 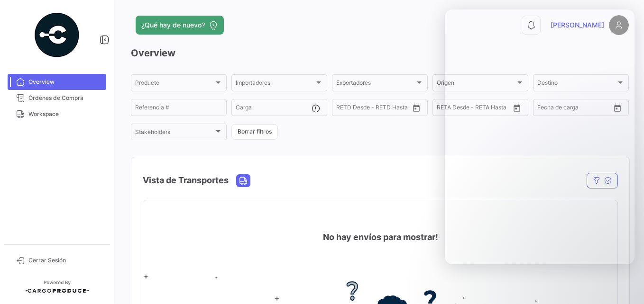 I want to click on button: ¿Qué hay de nuevo?, so click(x=180, y=25).